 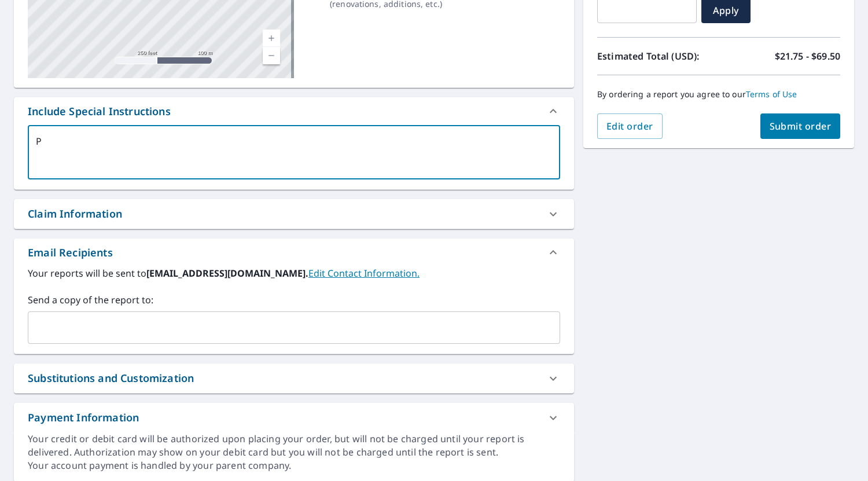 I want to click on label: Your reports will be sent to, so click(x=294, y=273).